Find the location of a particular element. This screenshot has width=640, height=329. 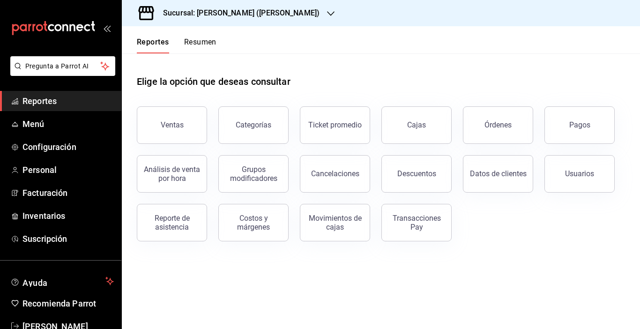

button: Ticket promedio is located at coordinates (335, 125).